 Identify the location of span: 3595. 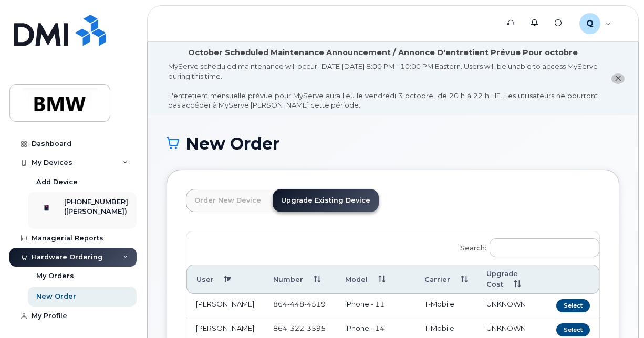
(315, 328).